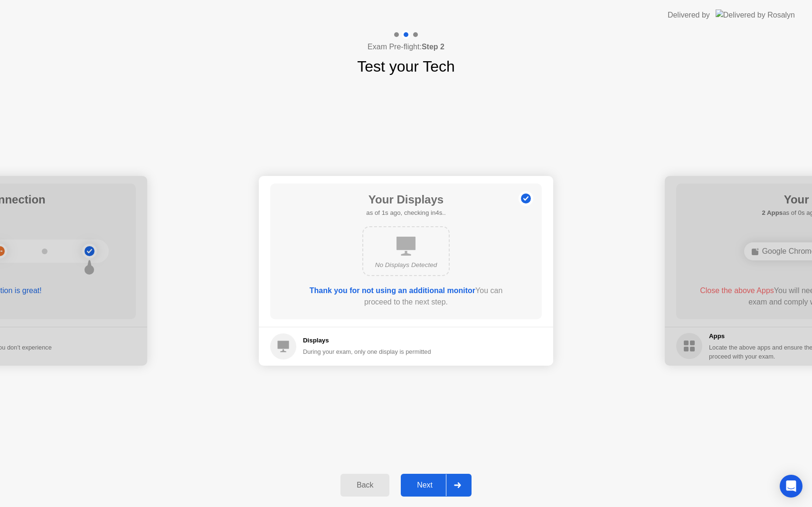 Image resolution: width=812 pixels, height=507 pixels. Describe the element at coordinates (406, 67) in the screenshot. I see `h1: Test your Tech` at that location.